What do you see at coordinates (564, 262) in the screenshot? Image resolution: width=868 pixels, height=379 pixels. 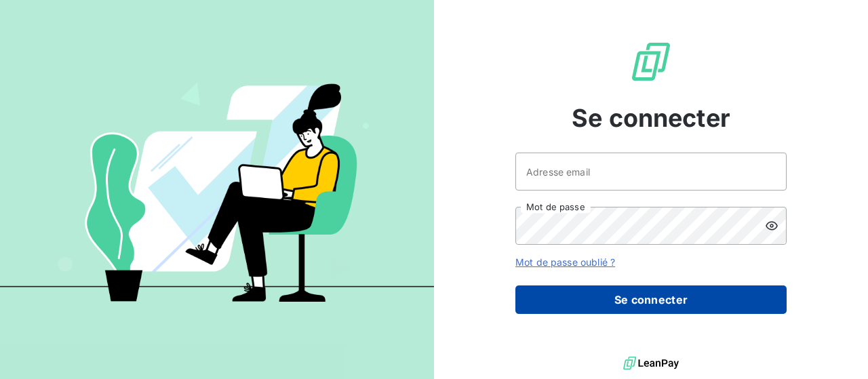 I see `a: Mot de passe oublié ?` at bounding box center [564, 262].